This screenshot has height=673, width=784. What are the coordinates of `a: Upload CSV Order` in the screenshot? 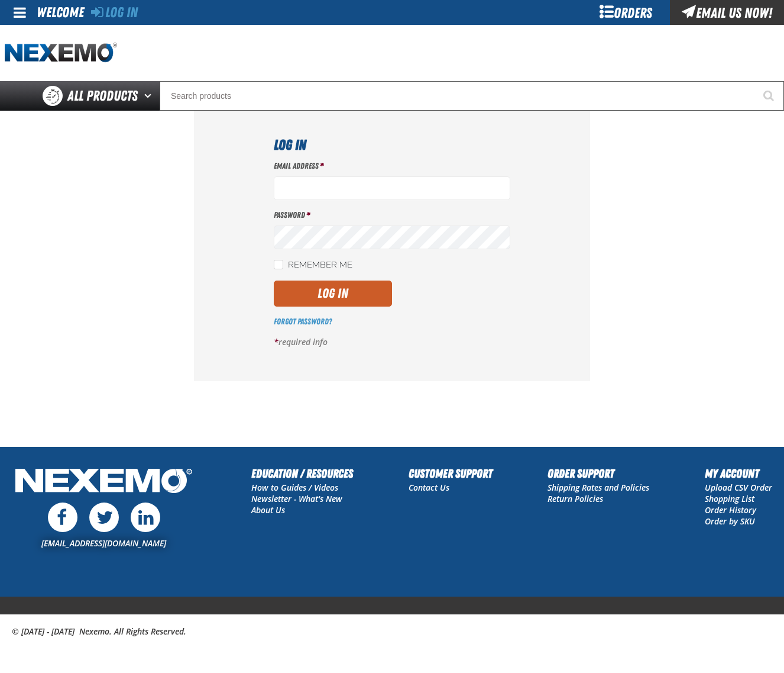 It's located at (738, 487).